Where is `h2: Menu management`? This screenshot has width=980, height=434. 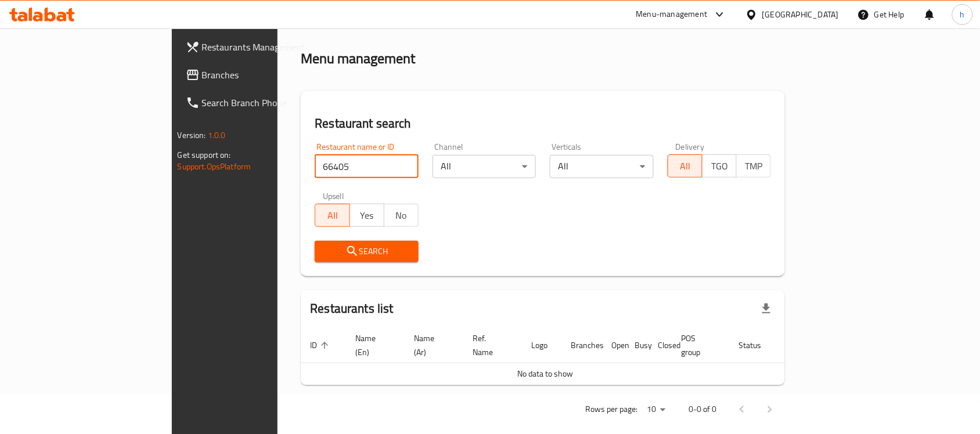 h2: Menu management is located at coordinates (358, 58).